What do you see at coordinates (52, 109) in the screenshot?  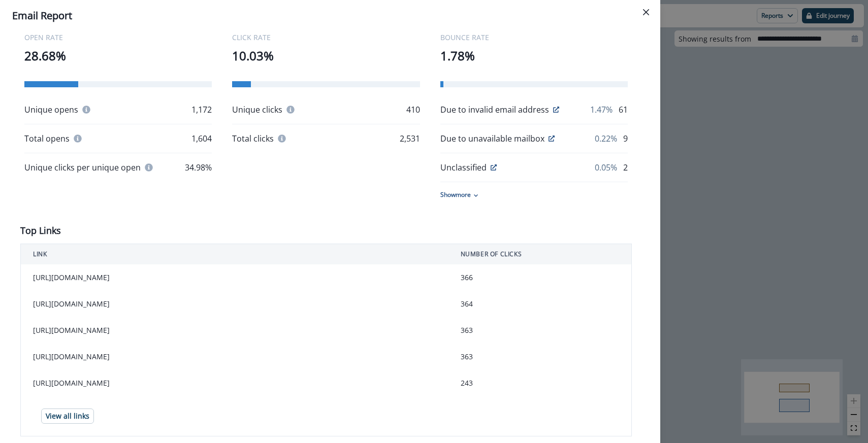 I see `p: Unique opens` at bounding box center [52, 109].